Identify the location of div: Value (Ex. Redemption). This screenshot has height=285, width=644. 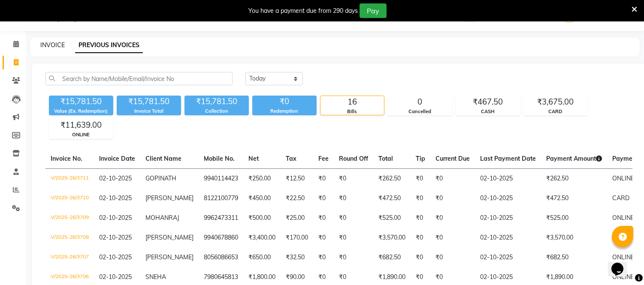
(81, 111).